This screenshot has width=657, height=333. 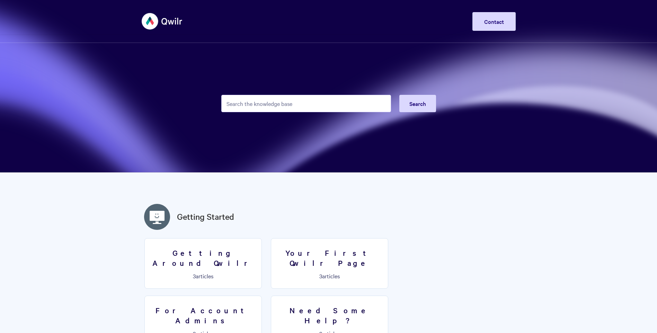 I want to click on h3: Getting Around Qwilr, so click(x=203, y=258).